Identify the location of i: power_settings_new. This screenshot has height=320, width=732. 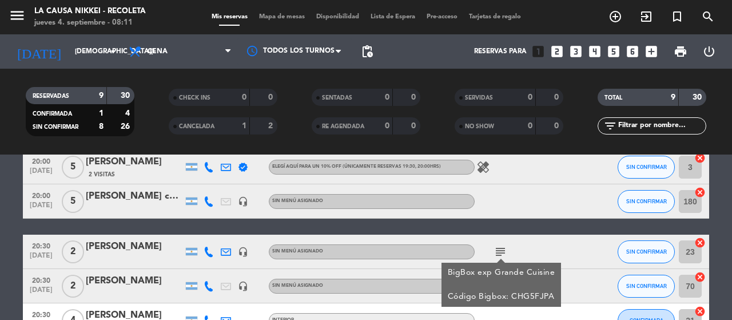
(710, 52).